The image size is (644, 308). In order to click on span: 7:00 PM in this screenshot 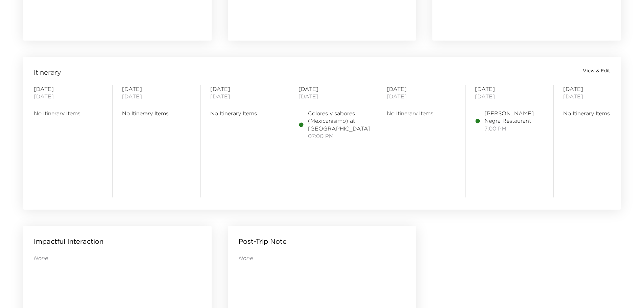, I will do `click(514, 129)`.